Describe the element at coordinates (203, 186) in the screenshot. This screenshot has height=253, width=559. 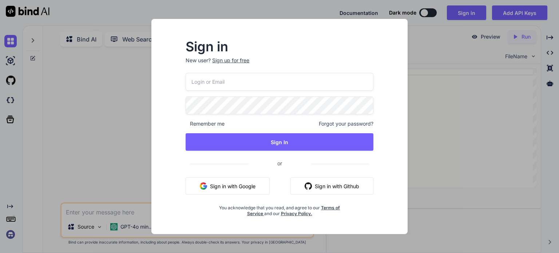
I see `img: google` at that location.